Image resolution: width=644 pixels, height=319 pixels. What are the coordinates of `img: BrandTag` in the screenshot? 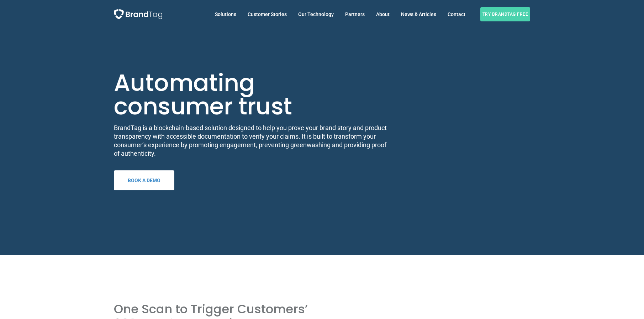 It's located at (138, 14).